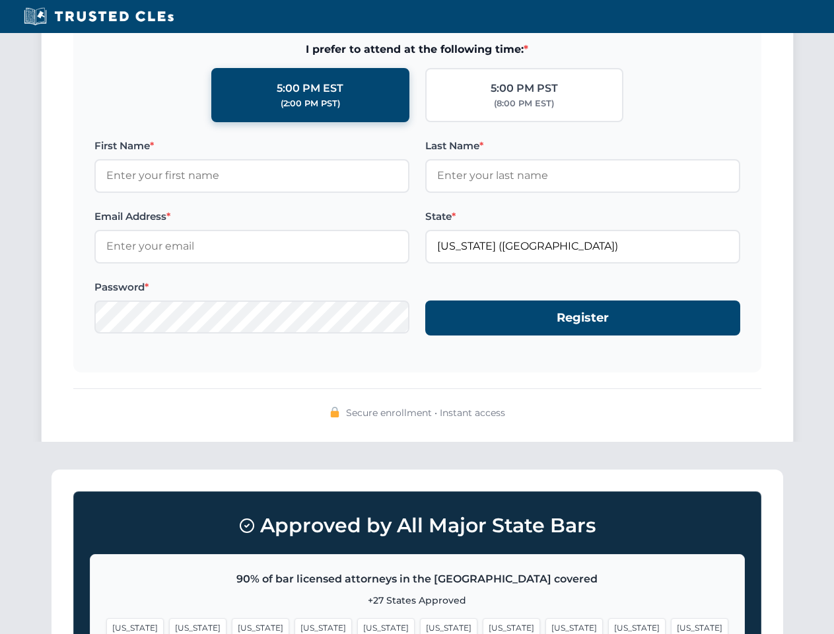  What do you see at coordinates (252, 146) in the screenshot?
I see `label: First Name` at bounding box center [252, 146].